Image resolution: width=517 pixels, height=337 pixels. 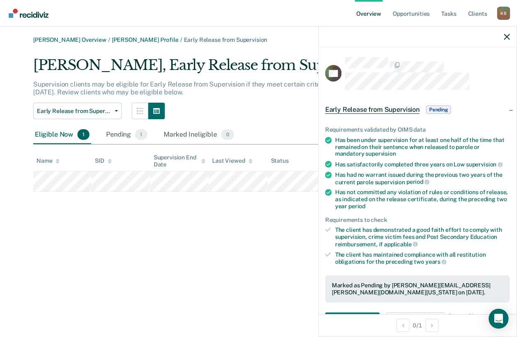 I want to click on button: Next Opportunity, so click(x=432, y=326).